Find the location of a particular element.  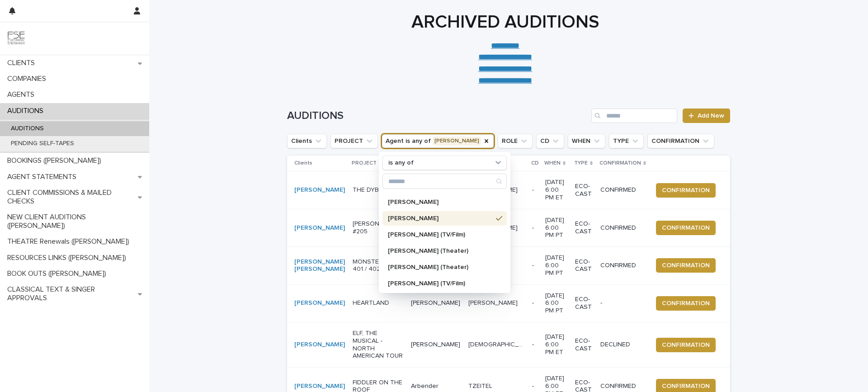

p: CLIENT COMMISSIONS & MAILED CHECKS is located at coordinates (70, 197).